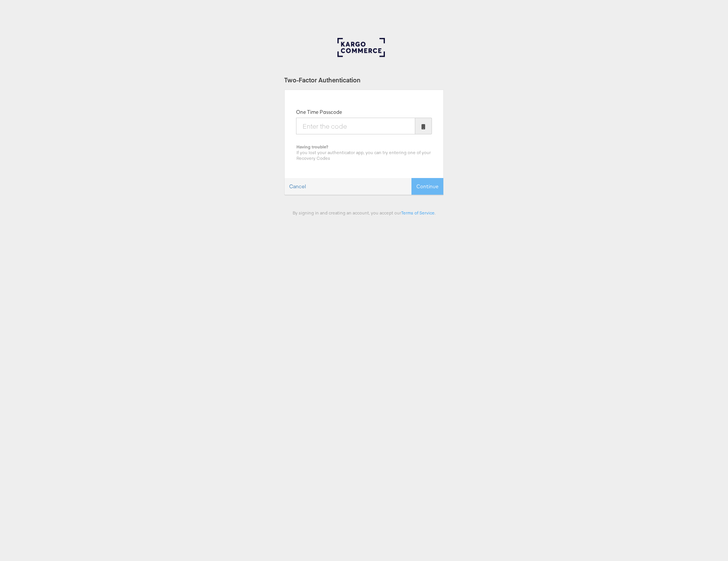 The width and height of the screenshot is (728, 561). I want to click on label: One Time Passcode, so click(319, 112).